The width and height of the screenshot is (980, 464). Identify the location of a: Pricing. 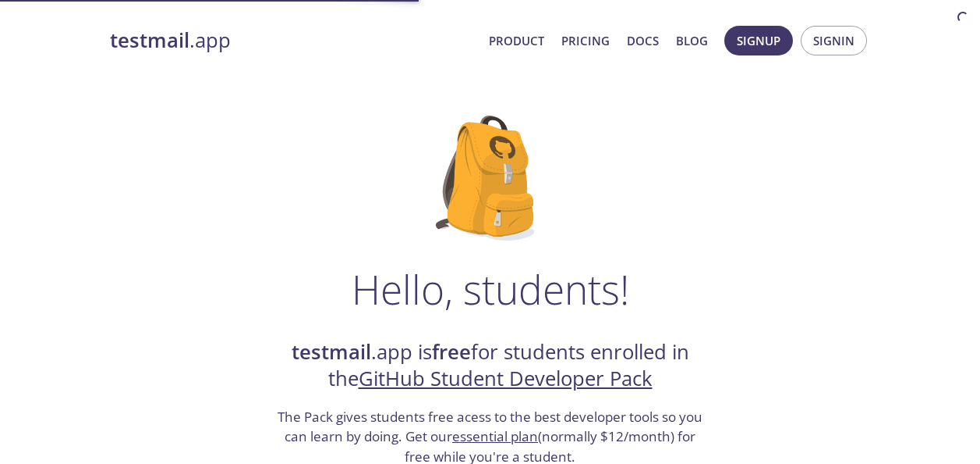
(586, 41).